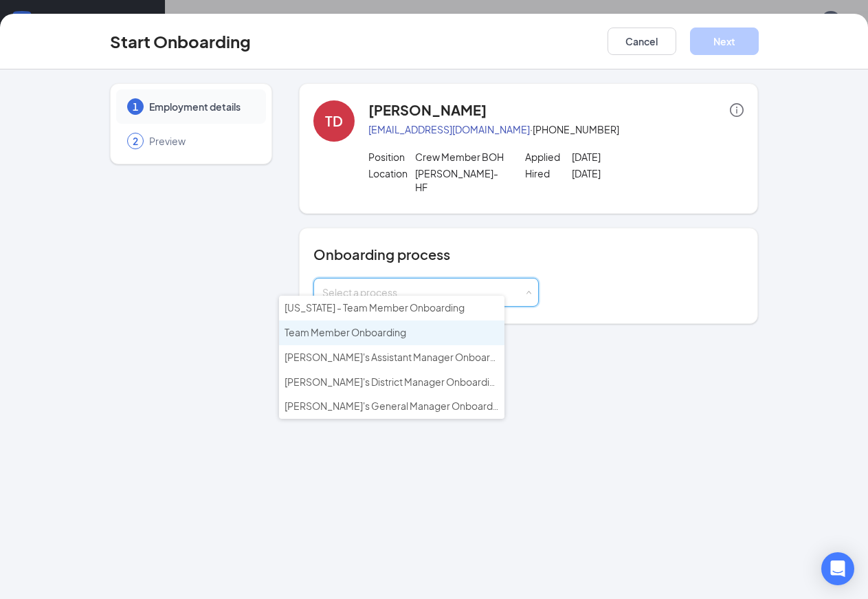  I want to click on span: 2, so click(135, 141).